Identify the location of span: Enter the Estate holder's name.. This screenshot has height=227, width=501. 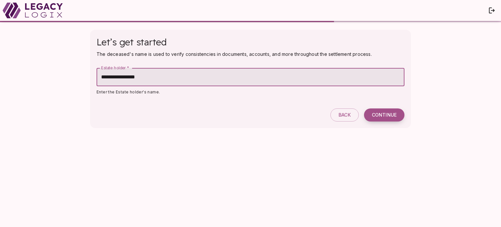
(128, 92).